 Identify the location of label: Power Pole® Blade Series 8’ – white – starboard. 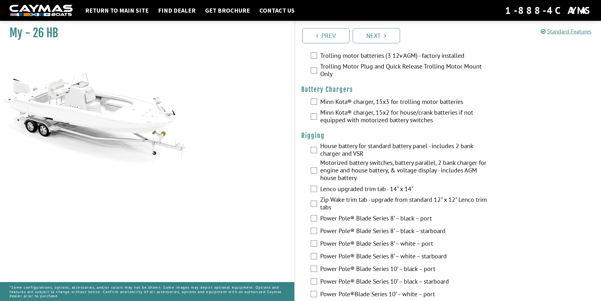
(404, 256).